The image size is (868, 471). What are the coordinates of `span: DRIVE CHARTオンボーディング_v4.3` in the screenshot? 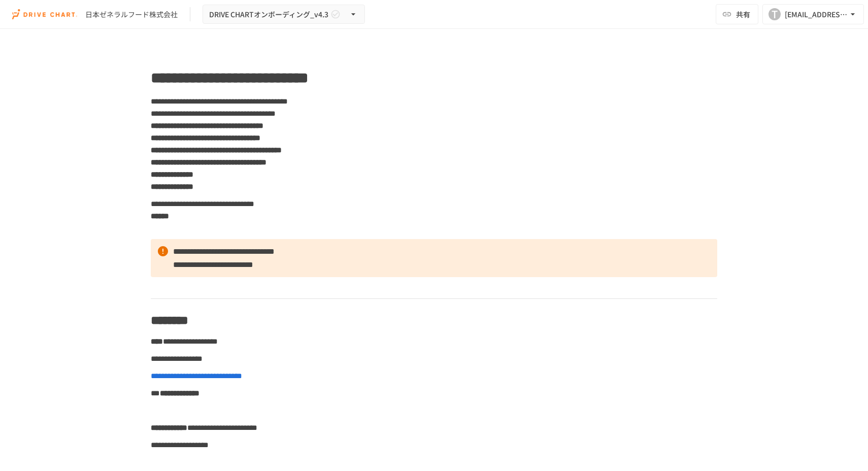 It's located at (268, 14).